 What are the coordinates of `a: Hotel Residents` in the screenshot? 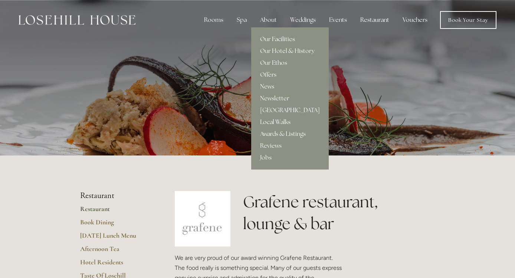 It's located at (115, 265).